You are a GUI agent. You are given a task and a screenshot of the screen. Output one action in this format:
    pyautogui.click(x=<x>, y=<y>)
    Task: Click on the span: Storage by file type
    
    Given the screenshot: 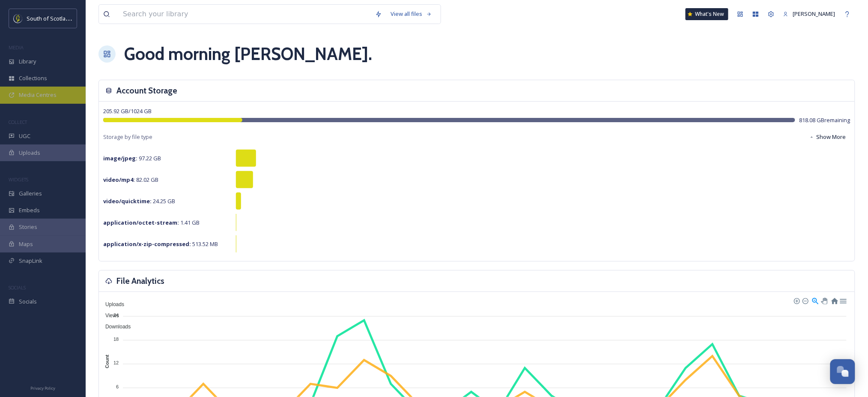 What is the action you would take?
    pyautogui.click(x=127, y=137)
    